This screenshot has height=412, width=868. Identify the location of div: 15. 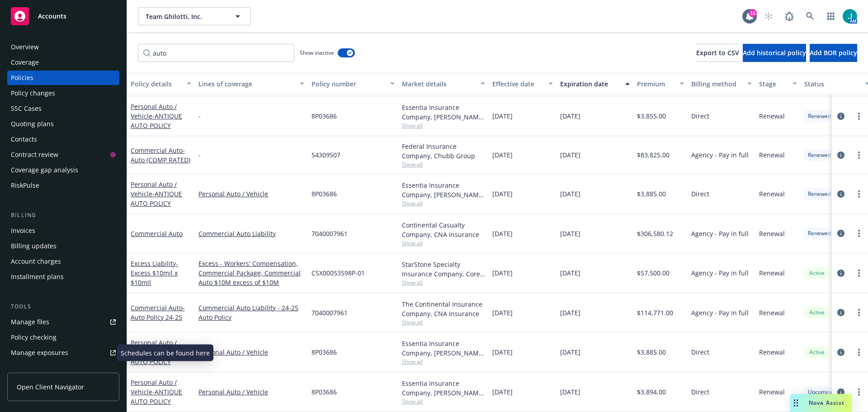
(752, 13).